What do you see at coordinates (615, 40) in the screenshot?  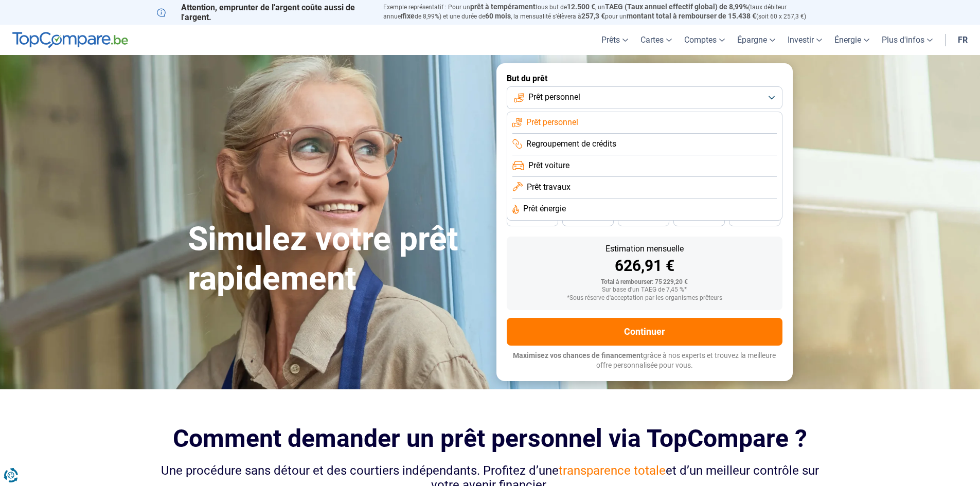 I see `a: Prêts` at bounding box center [615, 40].